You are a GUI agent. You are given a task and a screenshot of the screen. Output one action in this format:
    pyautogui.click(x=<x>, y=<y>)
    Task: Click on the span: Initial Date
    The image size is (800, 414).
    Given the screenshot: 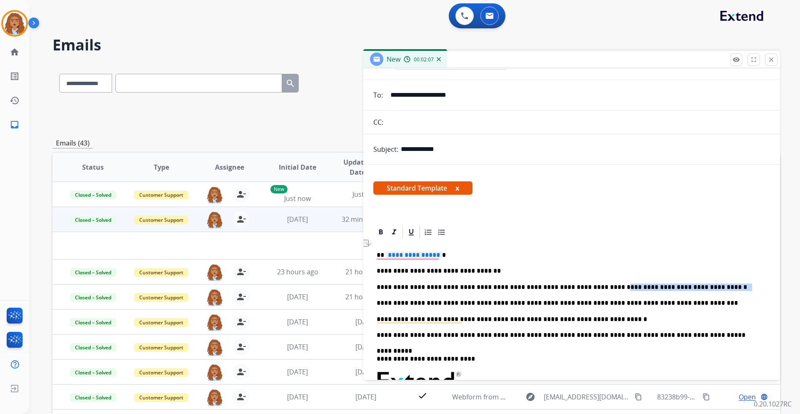 What is the action you would take?
    pyautogui.click(x=297, y=167)
    